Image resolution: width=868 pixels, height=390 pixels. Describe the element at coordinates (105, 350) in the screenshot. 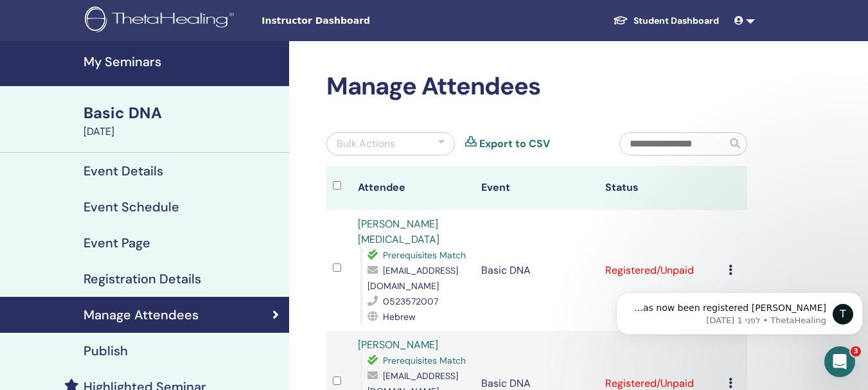

I see `h4: Publish` at that location.